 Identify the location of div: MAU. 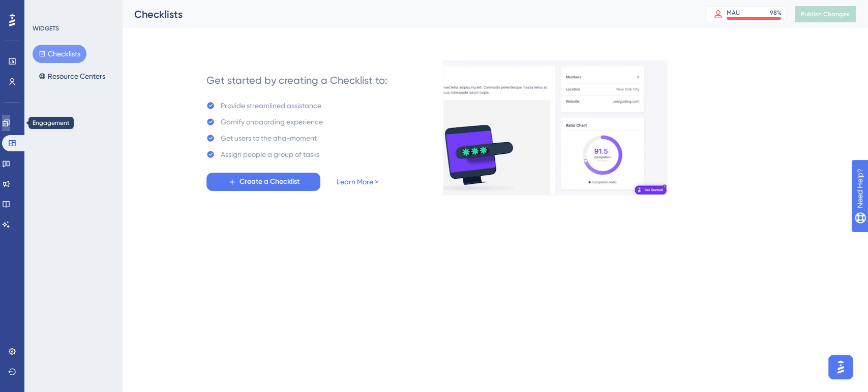
(734, 13).